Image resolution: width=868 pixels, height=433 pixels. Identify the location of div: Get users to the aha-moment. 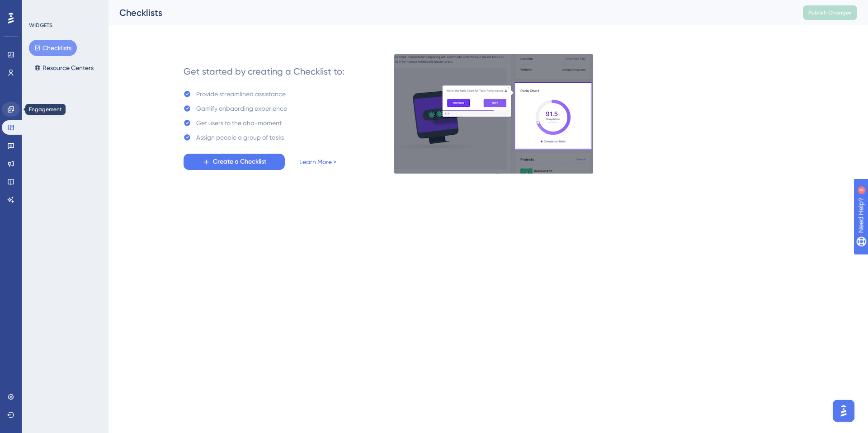
(239, 123).